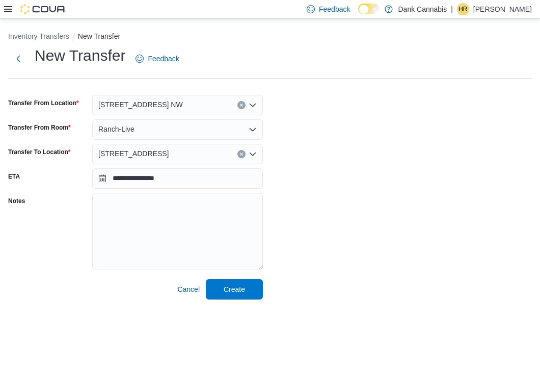  I want to click on img: Cova, so click(43, 9).